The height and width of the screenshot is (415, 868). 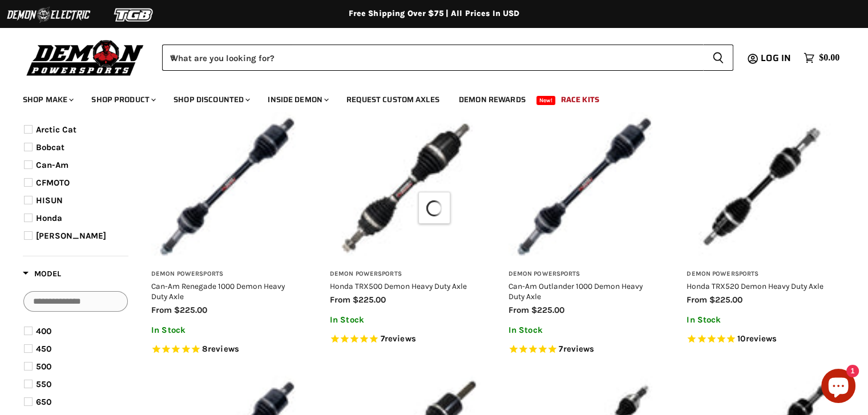 I want to click on a: Demon Rewards, so click(x=491, y=99).